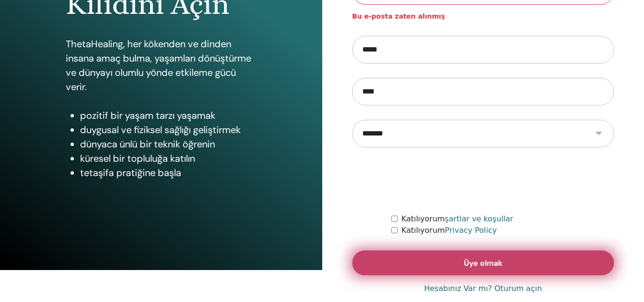 This screenshot has height=302, width=644. What do you see at coordinates (478, 218) in the screenshot?
I see `a: şartlar ve koşullar` at bounding box center [478, 218].